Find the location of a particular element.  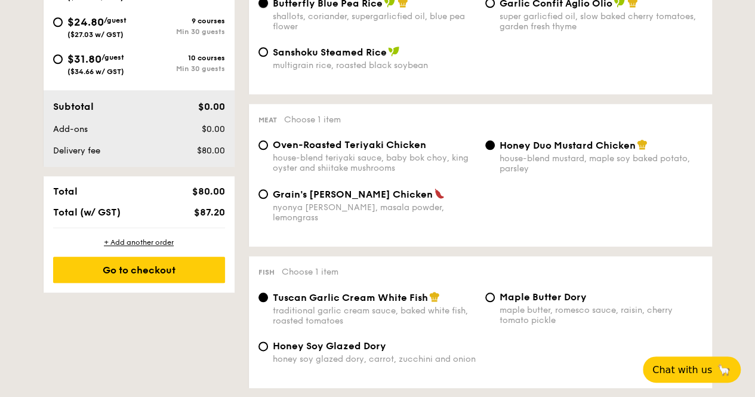

div: + Add another order is located at coordinates (139, 242).